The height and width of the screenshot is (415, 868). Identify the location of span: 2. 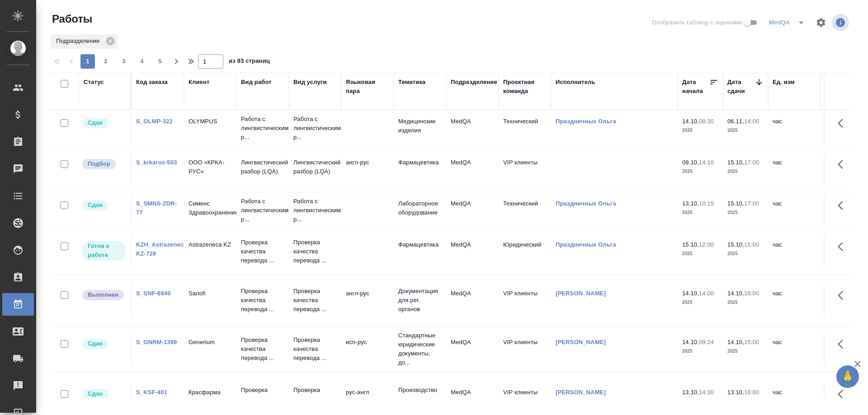
(106, 61).